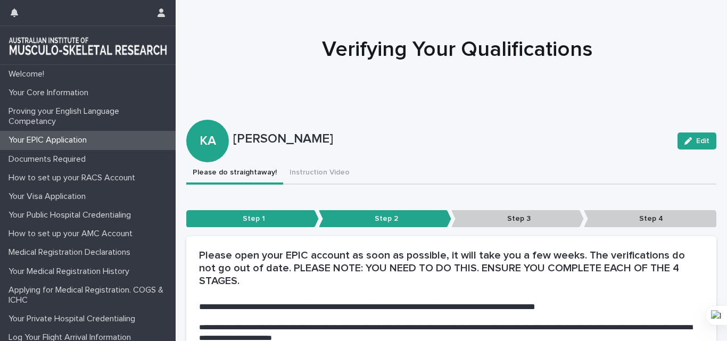 This screenshot has height=341, width=727. What do you see at coordinates (518, 219) in the screenshot?
I see `p: Step 3` at bounding box center [518, 219].